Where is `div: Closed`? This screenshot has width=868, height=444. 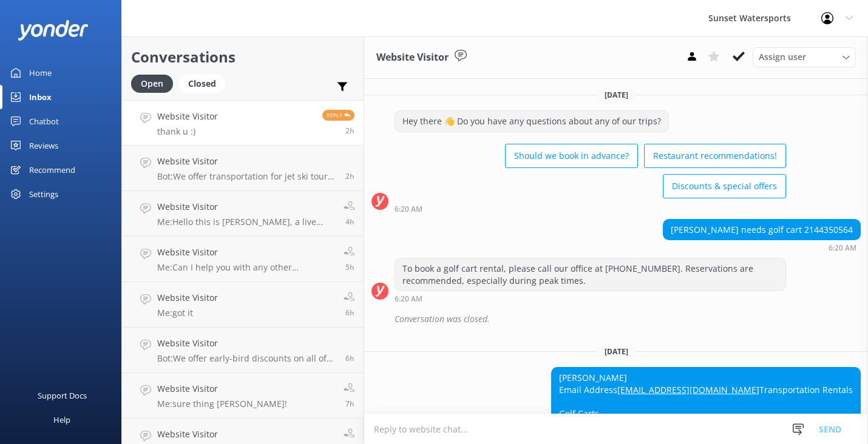
div: Closed is located at coordinates (202, 83).